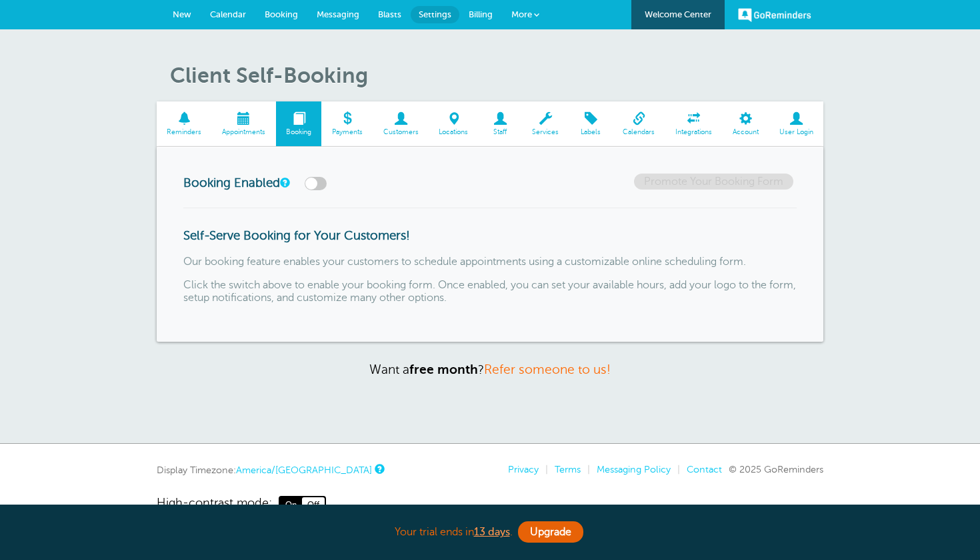 The height and width of the screenshot is (560, 980). I want to click on h3: Self-Serve Booking for Your Customers!, so click(490, 236).